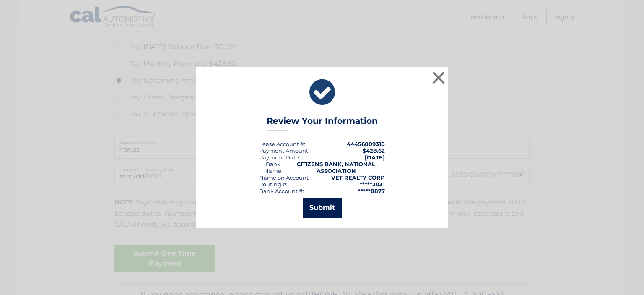 This screenshot has width=644, height=295. I want to click on strong: 44456009310, so click(366, 144).